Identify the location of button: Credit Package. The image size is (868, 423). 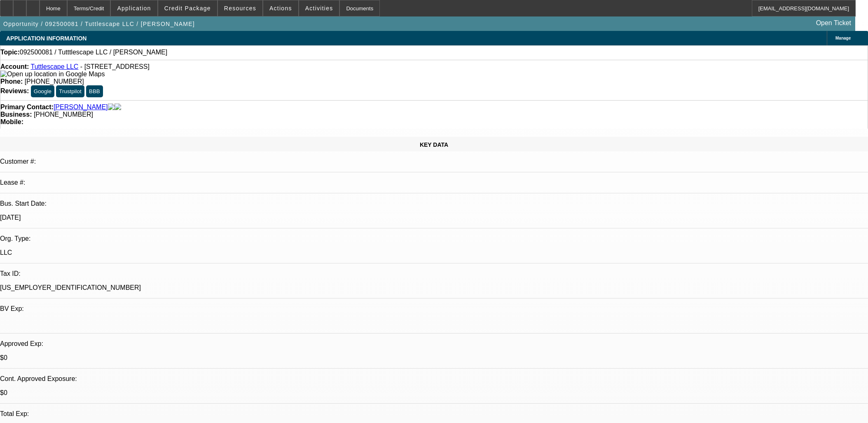
(188, 8).